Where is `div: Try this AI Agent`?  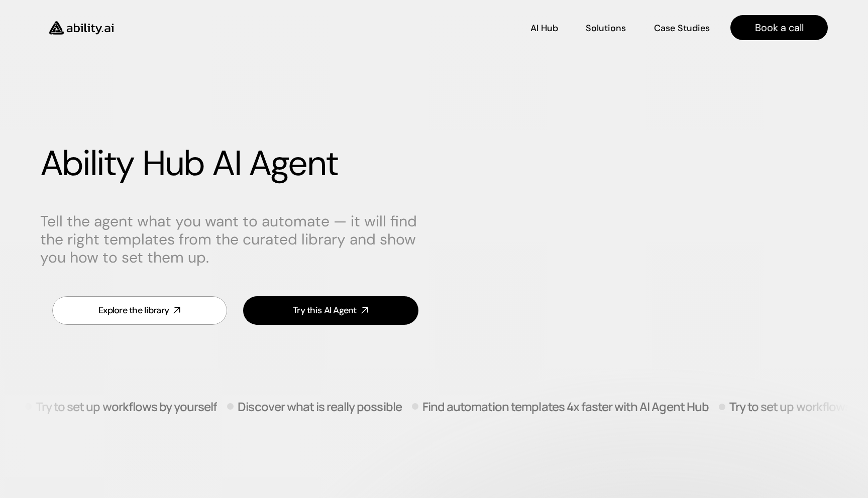
div: Try this AI Agent is located at coordinates (325, 310).